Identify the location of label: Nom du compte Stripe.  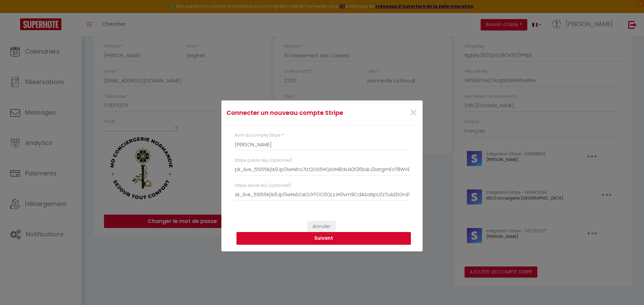
(258, 135).